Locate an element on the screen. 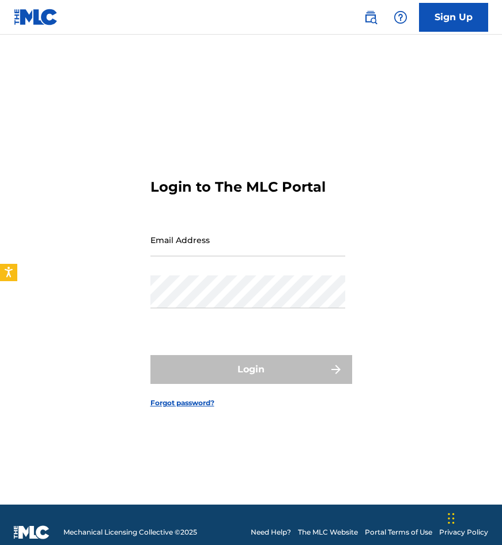 This screenshot has height=545, width=502. div: Help is located at coordinates (401, 17).